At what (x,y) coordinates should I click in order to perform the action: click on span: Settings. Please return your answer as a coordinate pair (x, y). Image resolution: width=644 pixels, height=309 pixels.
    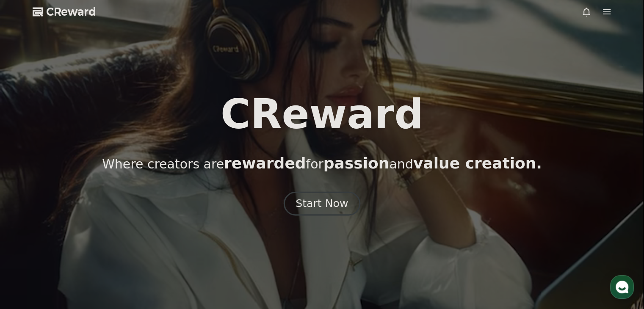
    Looking at the image, I should click on (135, 255).